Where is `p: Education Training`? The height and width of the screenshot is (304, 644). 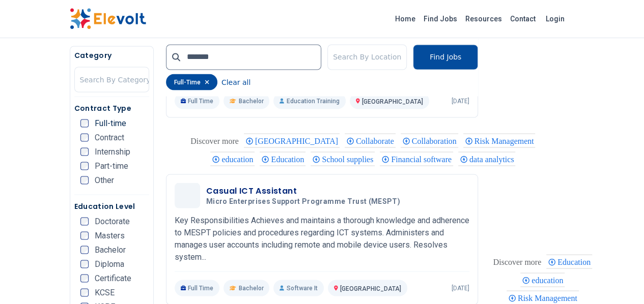
p: Education Training is located at coordinates (309, 101).